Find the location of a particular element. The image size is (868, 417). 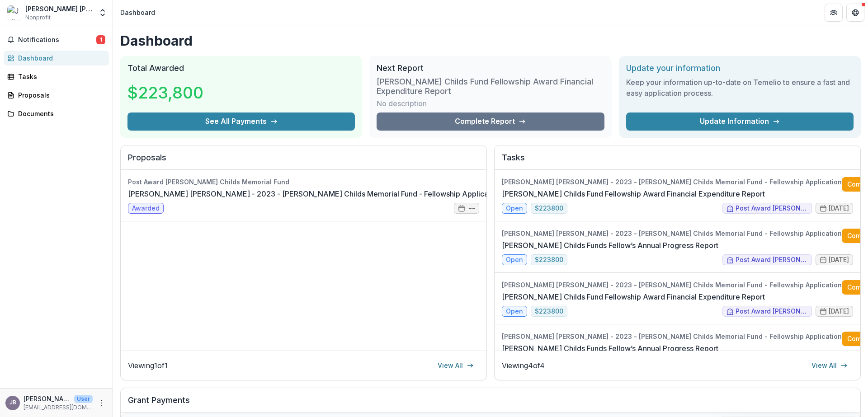

a: Proposals is located at coordinates (56, 95).